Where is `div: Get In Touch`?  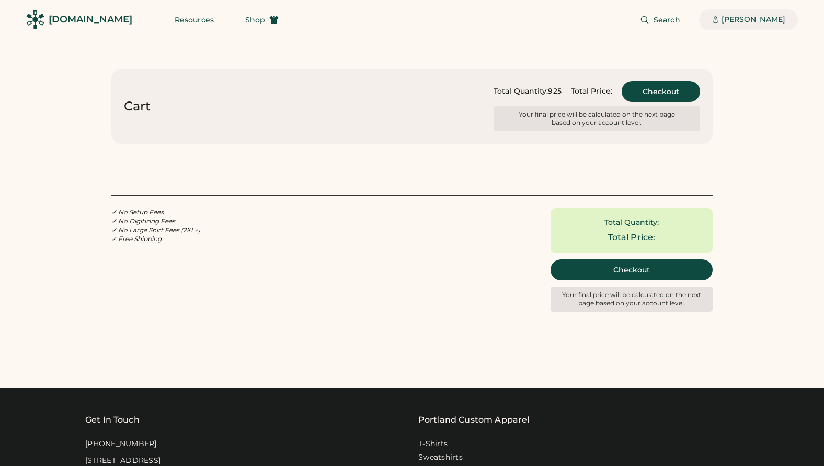
div: Get In Touch is located at coordinates (112, 420).